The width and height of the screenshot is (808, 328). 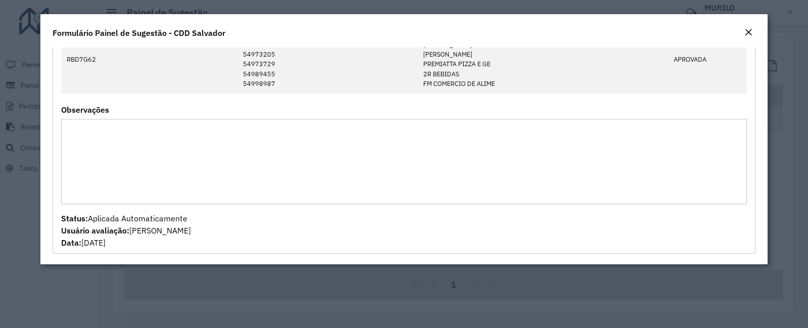 I want to click on td: APROVADA, so click(x=707, y=60).